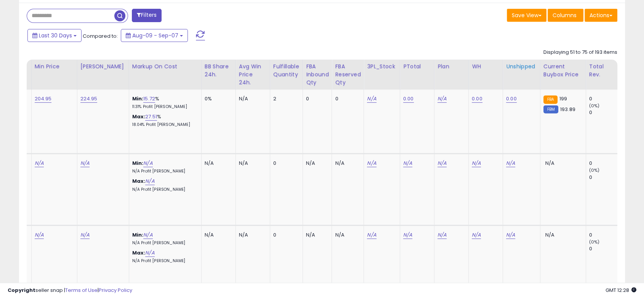  Describe the element at coordinates (347, 75) in the screenshot. I see `div: FBA Reserved Qty` at that location.